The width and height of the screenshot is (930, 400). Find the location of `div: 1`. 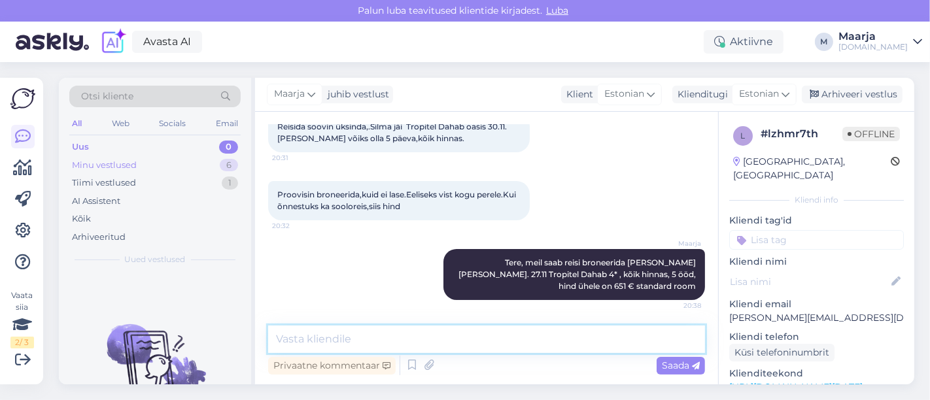

div: 1 is located at coordinates (230, 183).